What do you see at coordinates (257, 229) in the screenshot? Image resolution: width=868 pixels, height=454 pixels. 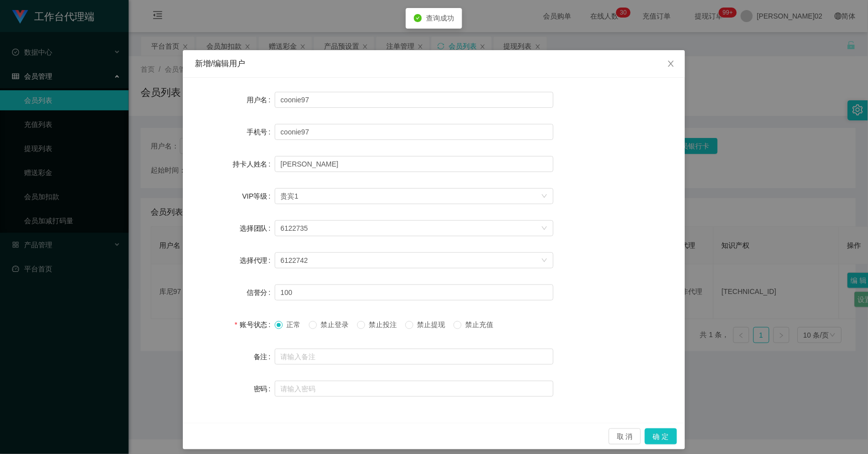 I see `label: 选择团队：` at bounding box center [257, 229].